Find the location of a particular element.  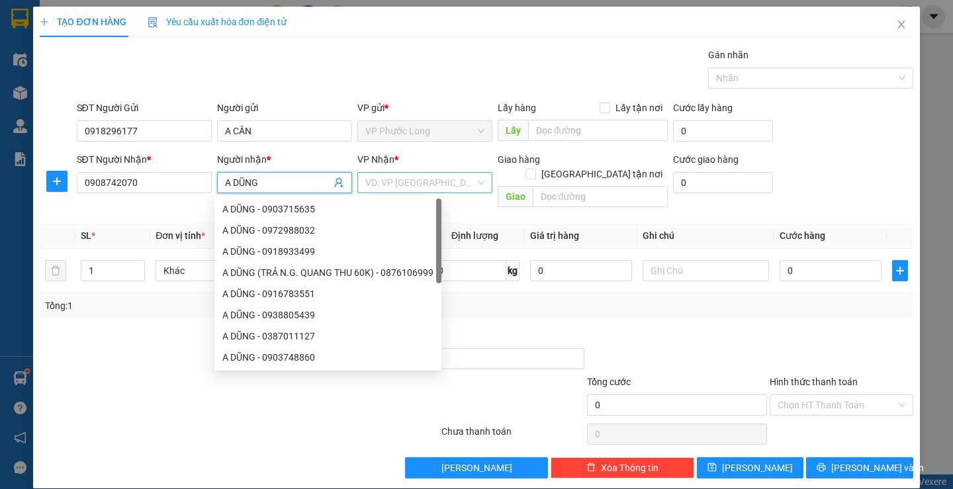

span: Giao hàng is located at coordinates (519, 159).